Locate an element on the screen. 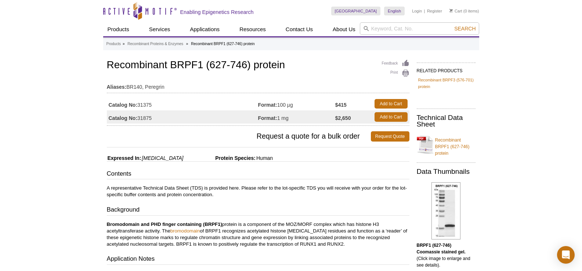  img: Your Cart is located at coordinates (451, 11).